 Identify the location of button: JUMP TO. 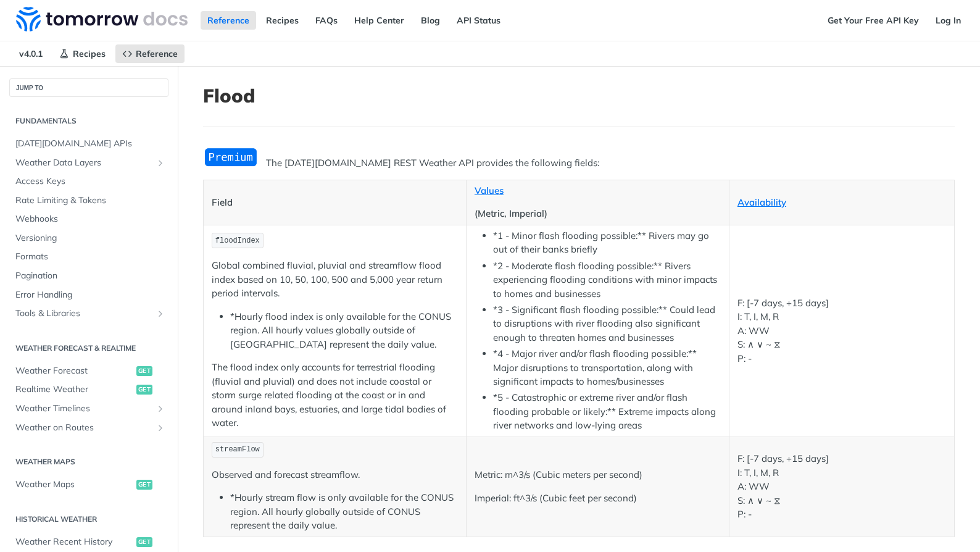
(89, 87).